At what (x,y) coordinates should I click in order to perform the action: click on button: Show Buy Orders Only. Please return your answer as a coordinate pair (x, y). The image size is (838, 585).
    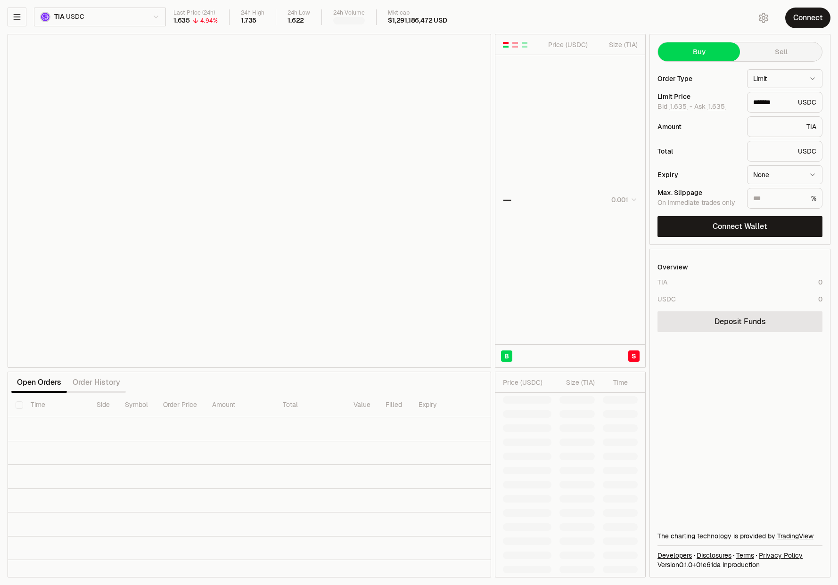
    Looking at the image, I should click on (525, 45).